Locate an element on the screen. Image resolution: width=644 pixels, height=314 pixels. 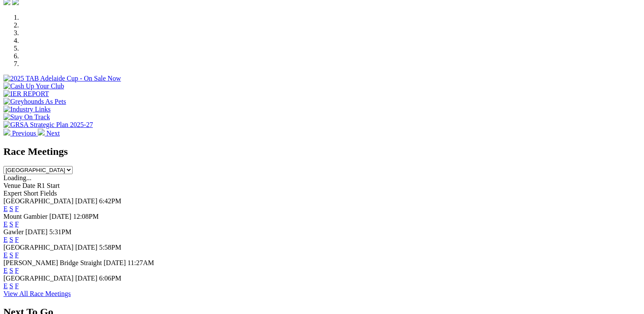
img: Cash Up Your Club is located at coordinates (33, 86).